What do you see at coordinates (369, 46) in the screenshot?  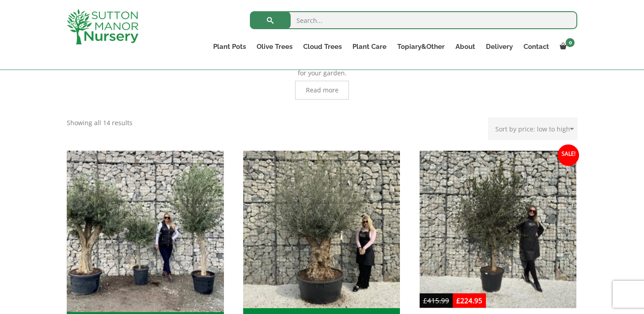 I see `a: Plant Care` at bounding box center [369, 46].